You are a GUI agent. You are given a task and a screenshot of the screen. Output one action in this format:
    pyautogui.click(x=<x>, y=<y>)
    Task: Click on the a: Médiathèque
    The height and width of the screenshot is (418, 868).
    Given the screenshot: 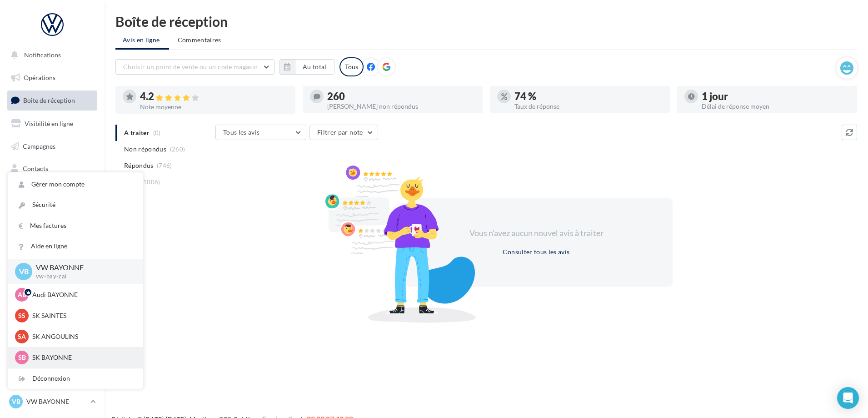 What is the action you would take?
    pyautogui.click(x=52, y=191)
    